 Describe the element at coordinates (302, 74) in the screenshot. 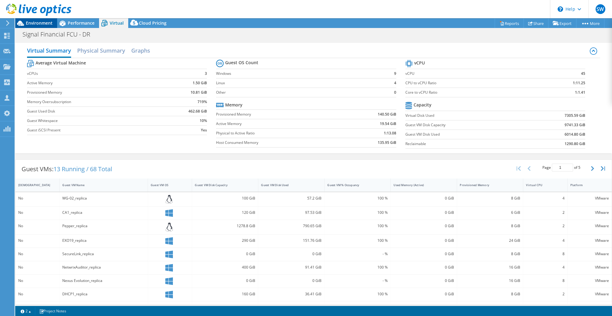

I see `label: Windows` at that location.